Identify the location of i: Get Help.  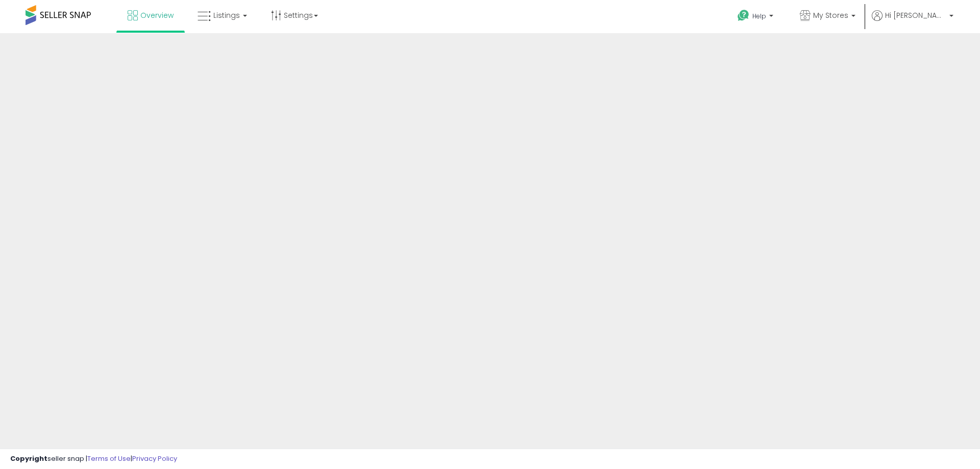
(743, 15).